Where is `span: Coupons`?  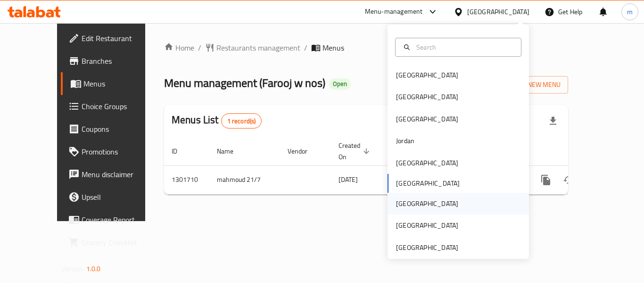
span: Coupons is located at coordinates (119, 129).